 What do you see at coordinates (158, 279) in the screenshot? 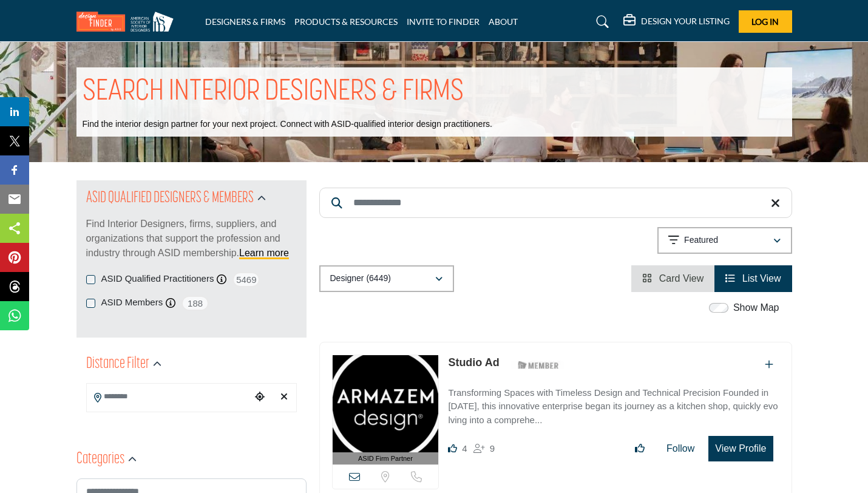
I see `label: ASID Qualified Practitioners` at bounding box center [158, 279].